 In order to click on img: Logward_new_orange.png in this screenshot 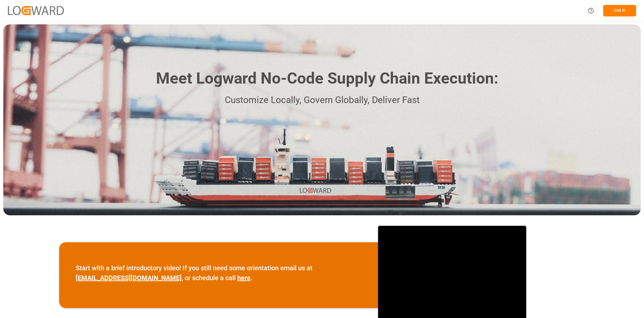, I will do `click(36, 10)`.